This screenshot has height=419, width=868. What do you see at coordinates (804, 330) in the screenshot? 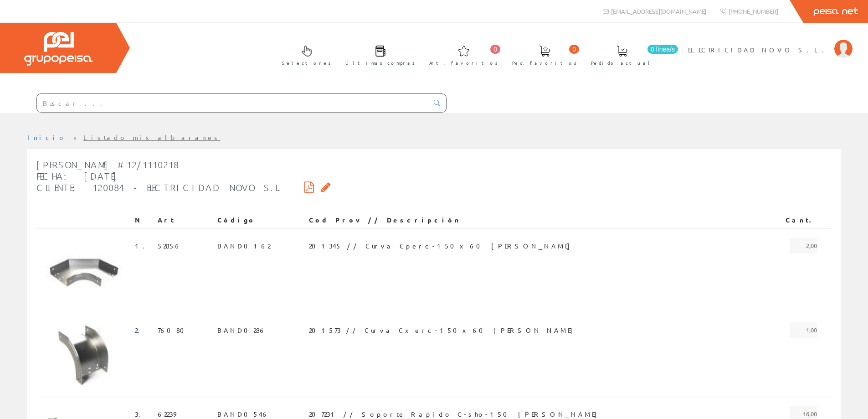
I see `span: 1,00` at bounding box center [804, 330].